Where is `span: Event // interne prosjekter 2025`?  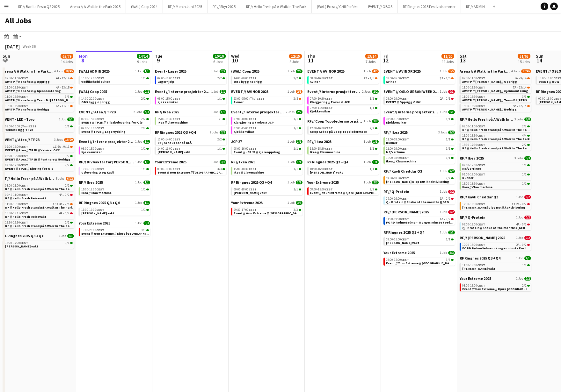 span: Event // interne prosjekter 2025 is located at coordinates (334, 91).